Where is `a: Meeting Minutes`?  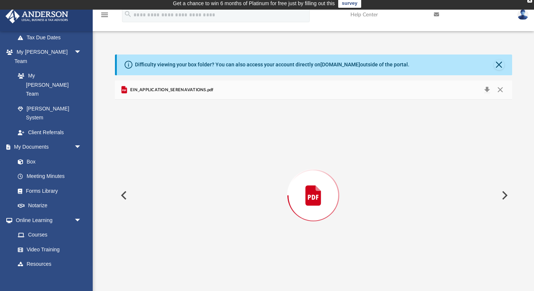
a: Meeting Minutes is located at coordinates (50, 176).